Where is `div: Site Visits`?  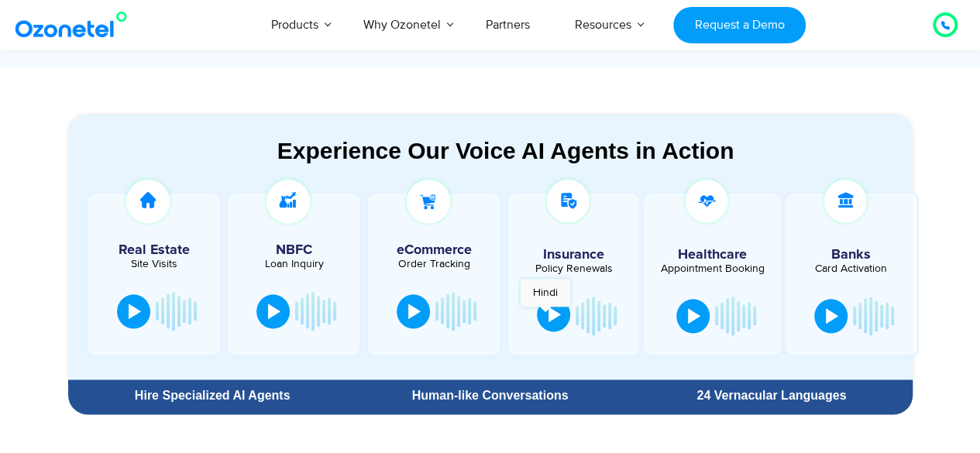 div: Site Visits is located at coordinates (154, 264).